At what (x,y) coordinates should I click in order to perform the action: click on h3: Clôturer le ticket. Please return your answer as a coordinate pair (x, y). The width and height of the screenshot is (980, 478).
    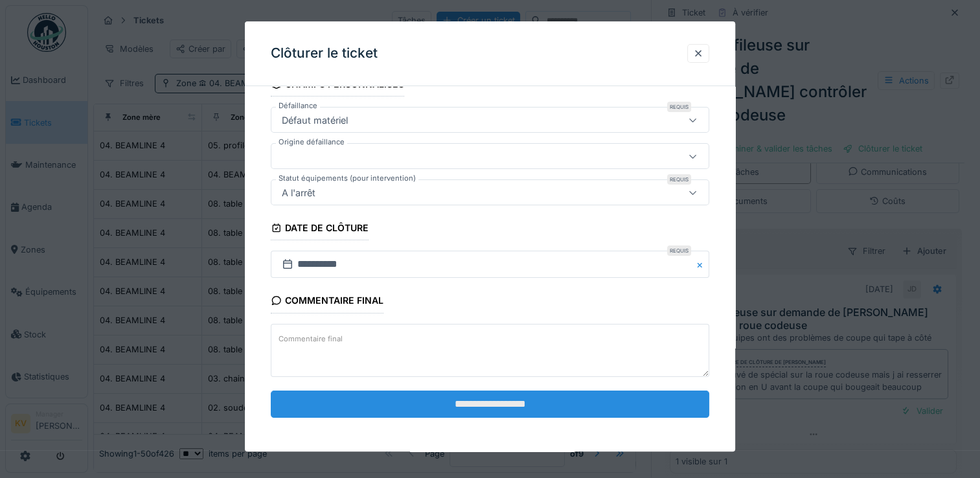
    Looking at the image, I should click on (324, 53).